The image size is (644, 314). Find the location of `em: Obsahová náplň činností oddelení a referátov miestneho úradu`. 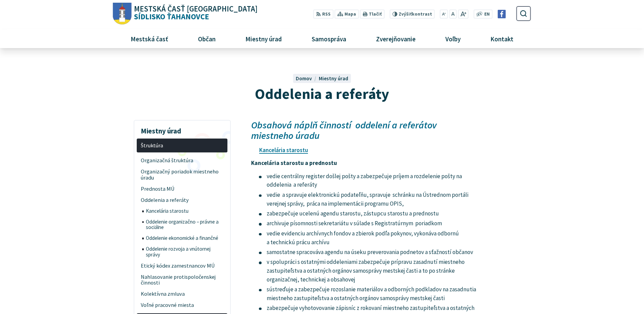

em: Obsahová náplň činností oddelení a referátov miestneho úradu is located at coordinates (344, 130).